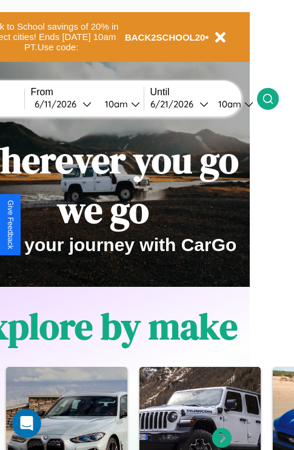 Image resolution: width=294 pixels, height=450 pixels. Describe the element at coordinates (175, 104) in the screenshot. I see `div: 6 / 21 / 2026` at that location.